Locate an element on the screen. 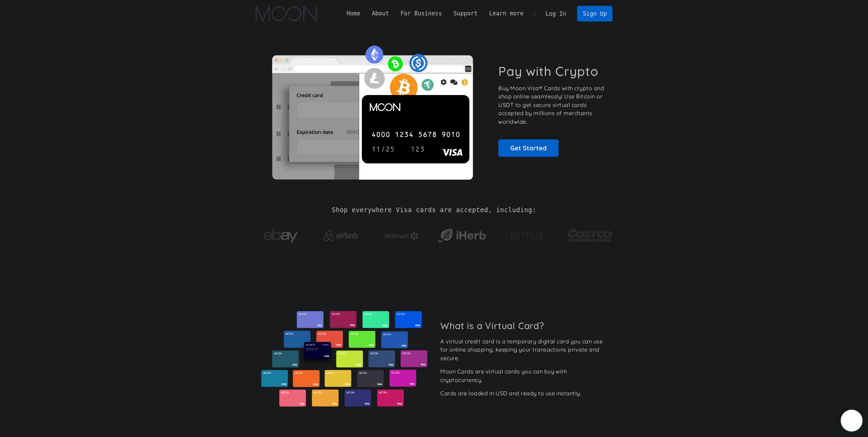  div: A virtual credit card is a temporary digital card you can use for online shopping, keeping your t... is located at coordinates (523, 349).